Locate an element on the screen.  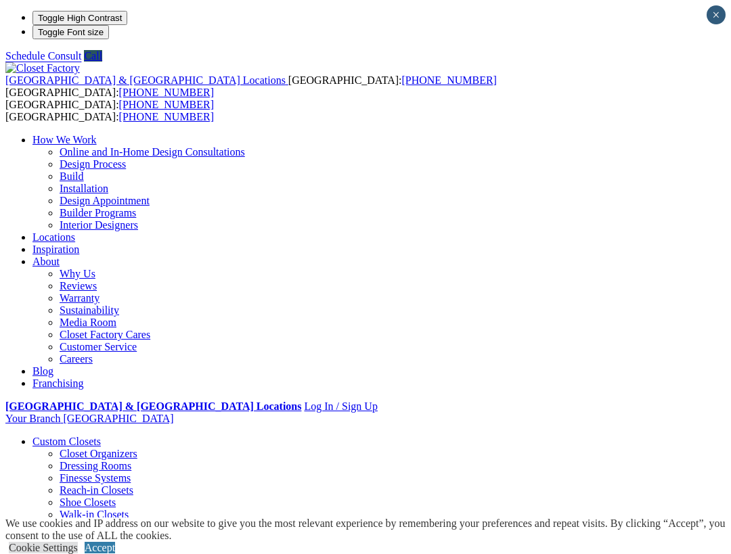
a: About is located at coordinates (46, 261).